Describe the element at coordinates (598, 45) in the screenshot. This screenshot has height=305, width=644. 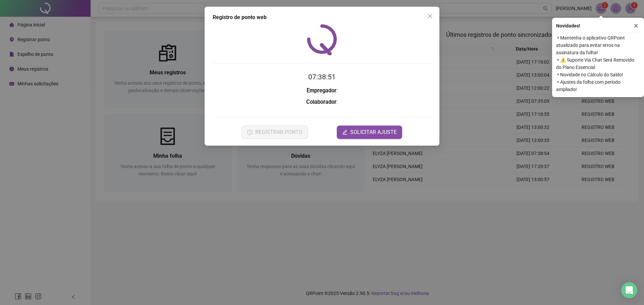
I see `span: ⚬ Mantenha o aplicativo QRPoint atualizado para evitar erros na assinatura da folha!` at that location.